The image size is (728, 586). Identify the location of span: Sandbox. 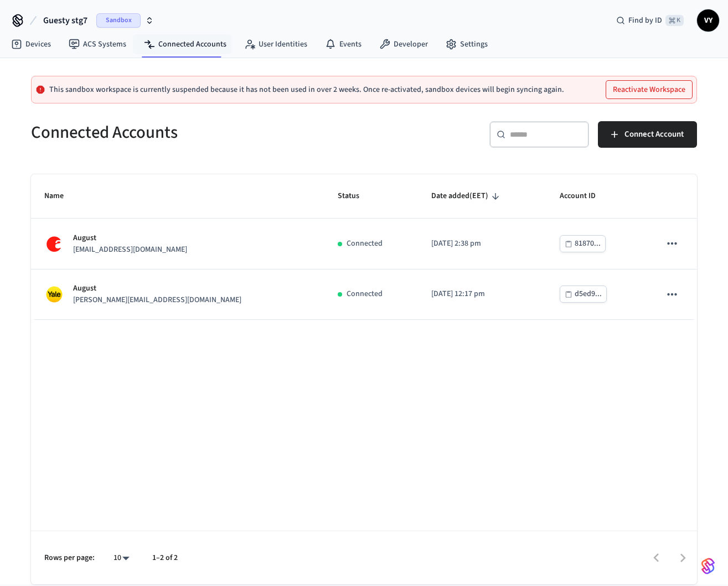
(119, 20).